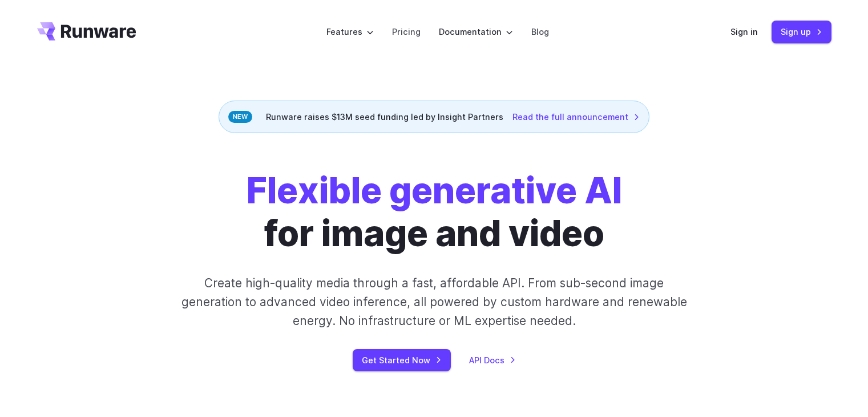 This screenshot has width=868, height=417. What do you see at coordinates (744, 32) in the screenshot?
I see `a: Sign in` at bounding box center [744, 32].